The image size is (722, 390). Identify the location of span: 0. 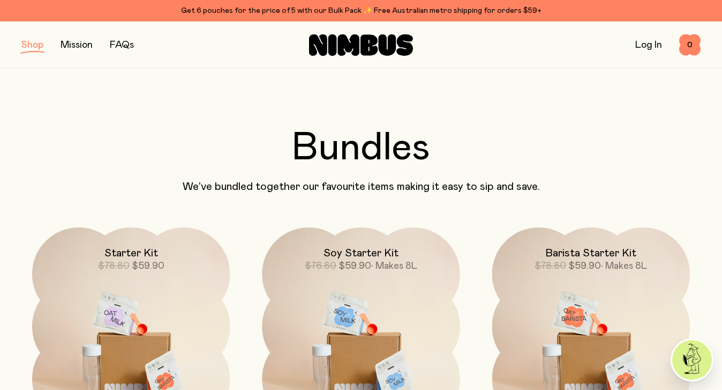
(690, 45).